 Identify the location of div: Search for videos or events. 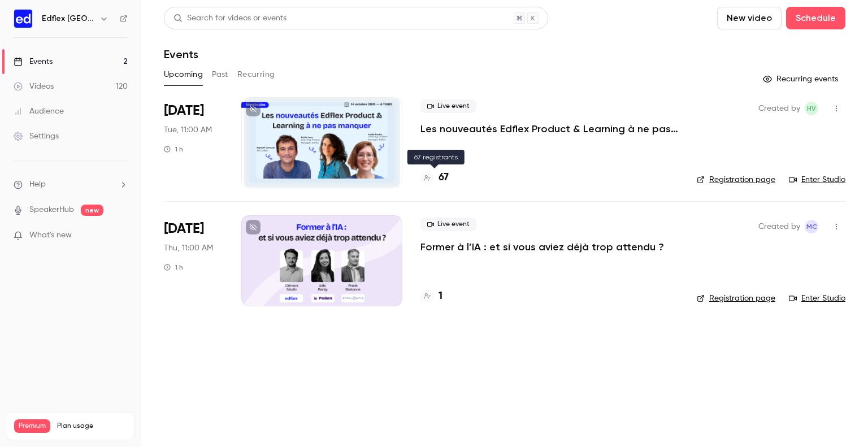
(230, 18).